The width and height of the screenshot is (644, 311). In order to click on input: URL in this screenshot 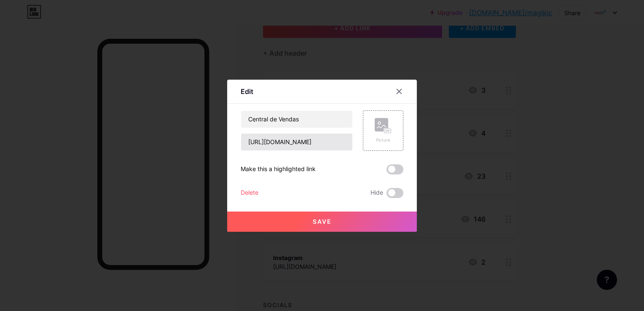, I will do `click(297, 142)`.